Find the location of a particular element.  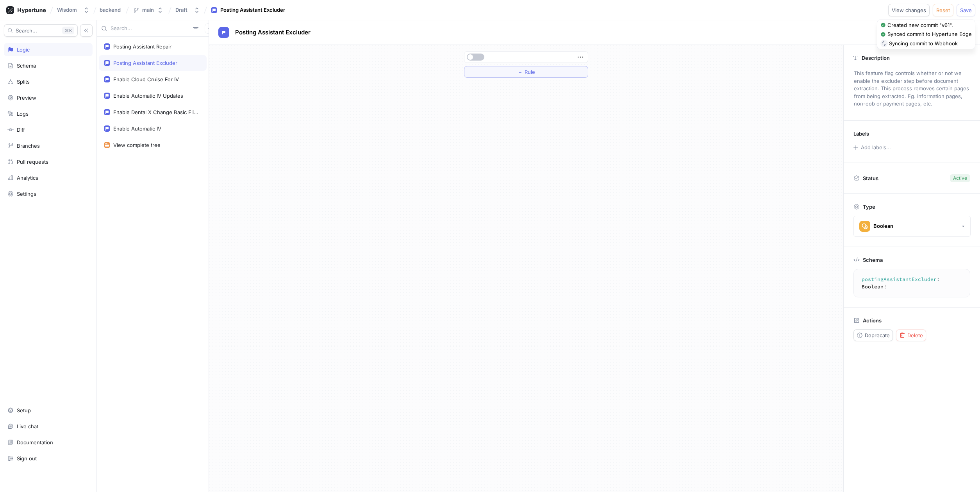

span: backend is located at coordinates (110, 10).